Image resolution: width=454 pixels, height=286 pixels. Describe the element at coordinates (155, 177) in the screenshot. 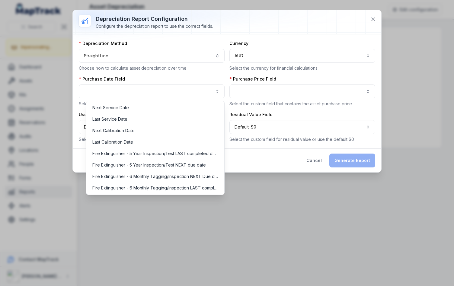

I see `span: Fire Extinguisher - 6 Monthly Tagging/Inspection NEXT Due date` at that location.